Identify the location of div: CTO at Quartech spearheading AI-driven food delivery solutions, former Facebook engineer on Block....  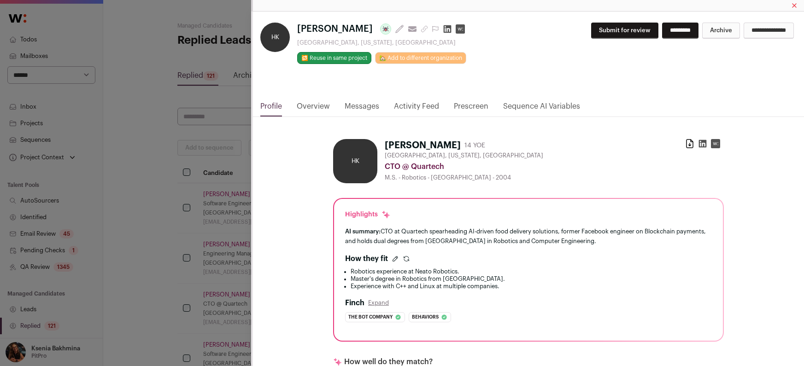
(529, 236).